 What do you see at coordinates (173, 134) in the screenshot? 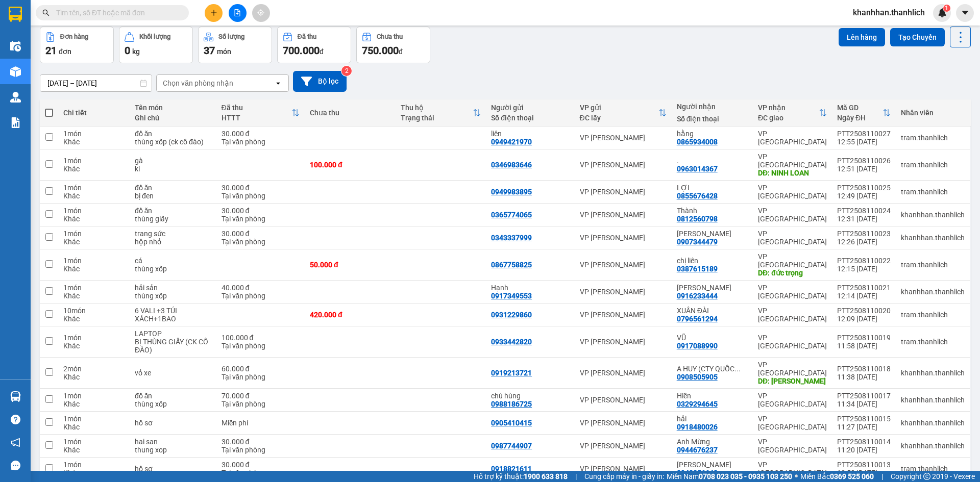
I see `div: đồ ăn` at bounding box center [173, 134].